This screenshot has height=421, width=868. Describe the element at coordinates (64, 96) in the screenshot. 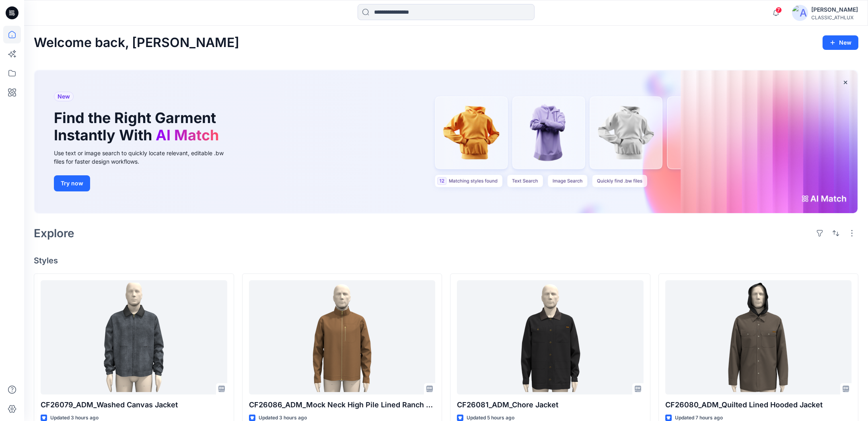

I see `span: New` at that location.